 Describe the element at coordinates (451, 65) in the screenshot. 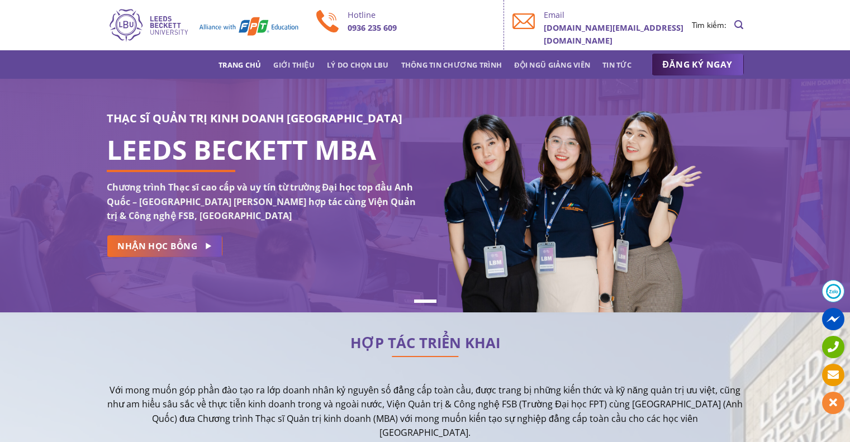

I see `a: Thông tin chương trình` at that location.